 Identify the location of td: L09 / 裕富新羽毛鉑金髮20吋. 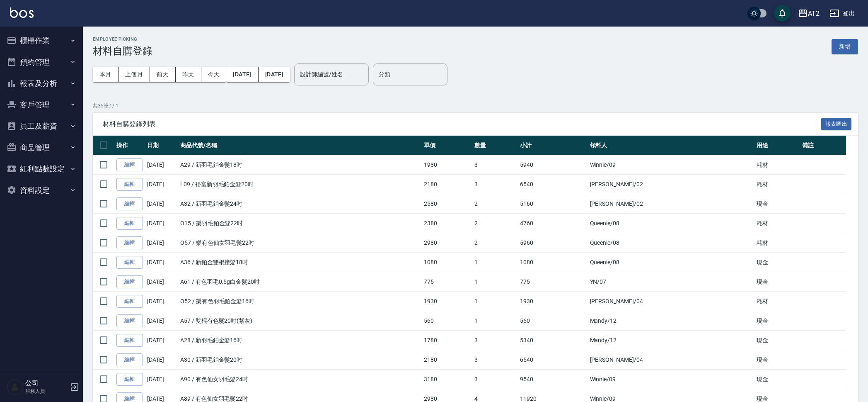
(300, 184).